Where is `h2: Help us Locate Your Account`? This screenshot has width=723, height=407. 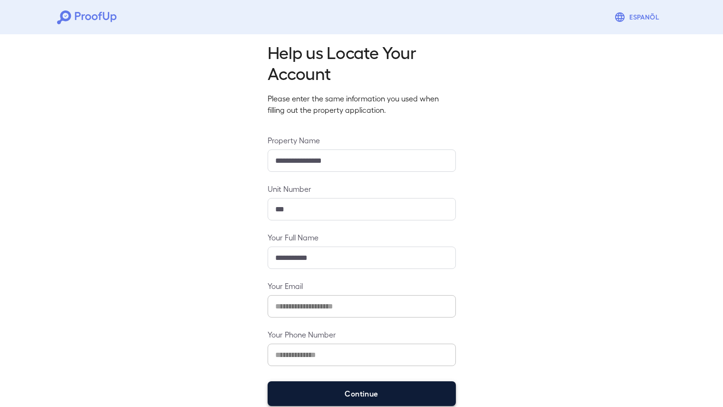 h2: Help us Locate Your Account is located at coordinates (362, 62).